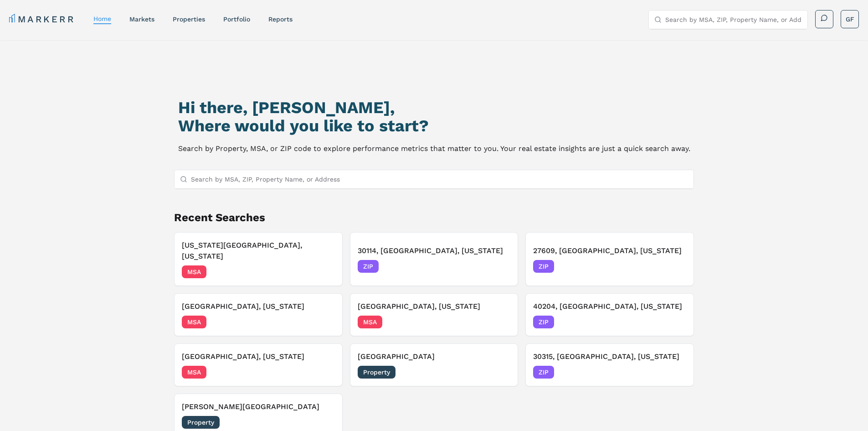 Image resolution: width=868 pixels, height=431 pixels. Describe the element at coordinates (42, 19) in the screenshot. I see `a: MARKERR` at that location.